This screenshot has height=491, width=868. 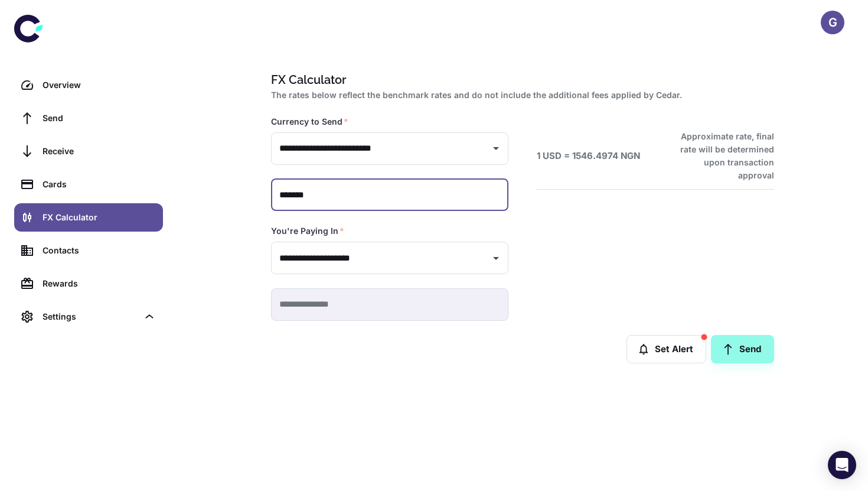 I want to click on button: G, so click(x=833, y=23).